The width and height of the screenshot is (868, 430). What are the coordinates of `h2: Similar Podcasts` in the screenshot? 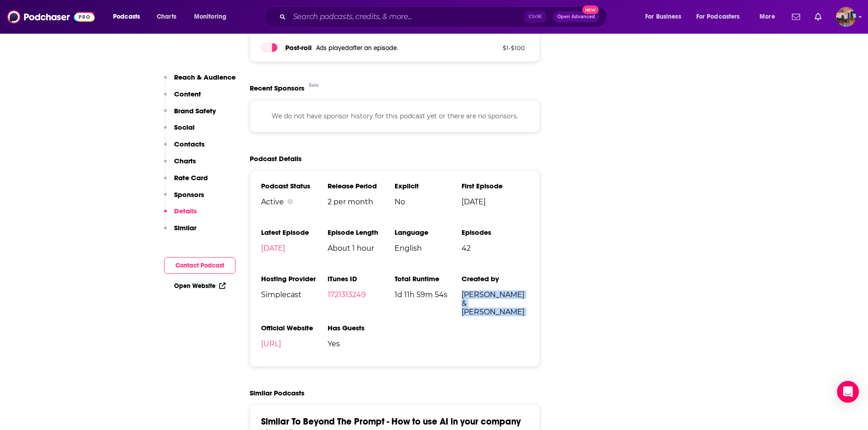 It's located at (277, 393).